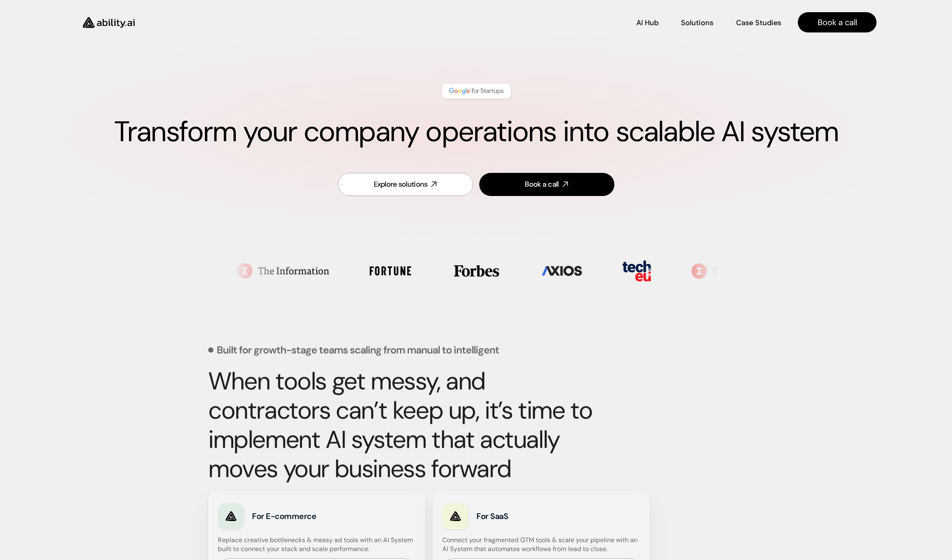 Image resolution: width=952 pixels, height=560 pixels. I want to click on h1: Transform your company operations into scalable AI system, so click(476, 132).